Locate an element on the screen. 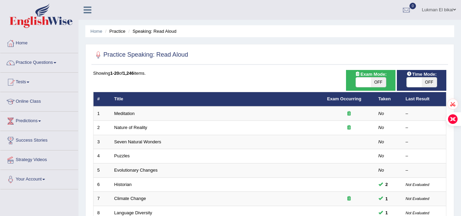  a: Online Class is located at coordinates (39, 101).